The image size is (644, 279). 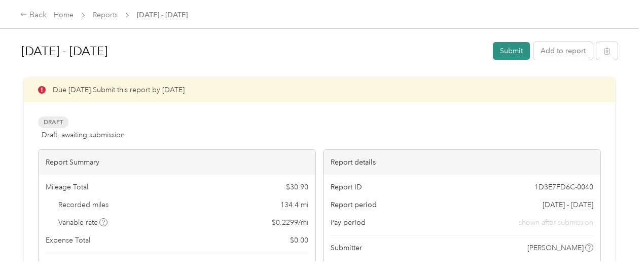 What do you see at coordinates (299, 241) in the screenshot?
I see `span: $ 0.00` at bounding box center [299, 241].